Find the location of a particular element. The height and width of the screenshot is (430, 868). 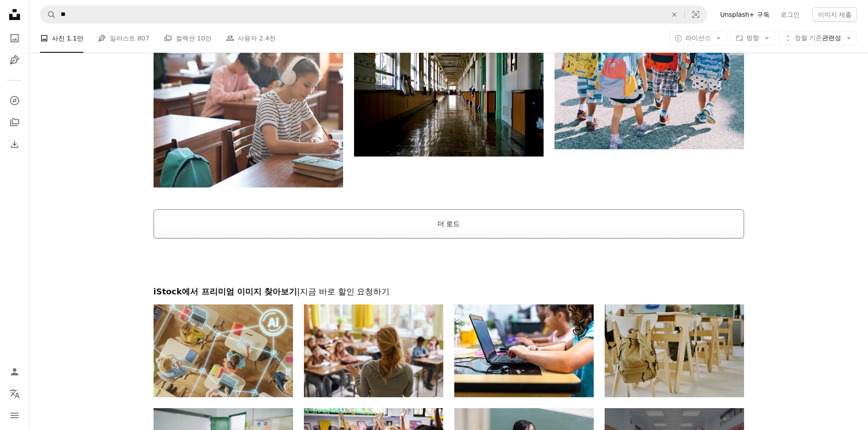

span: | 지금 바로 할인 요청하기 is located at coordinates (343, 291).